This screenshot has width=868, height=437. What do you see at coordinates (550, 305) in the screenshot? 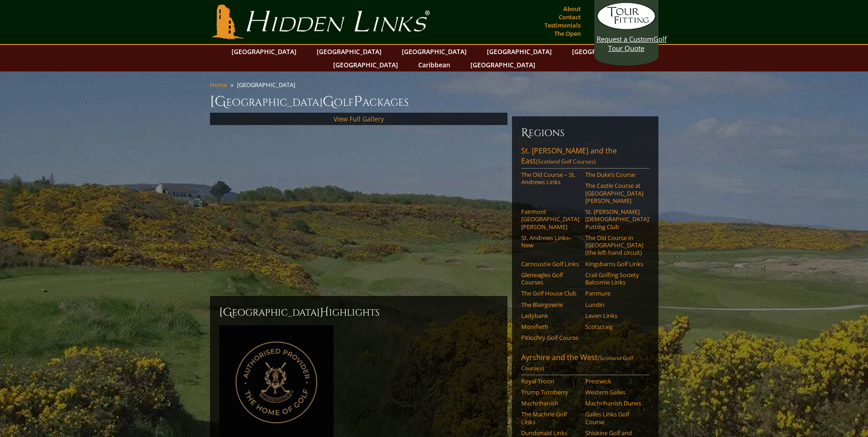
I see `a: The Blairgowrie` at bounding box center [550, 305].